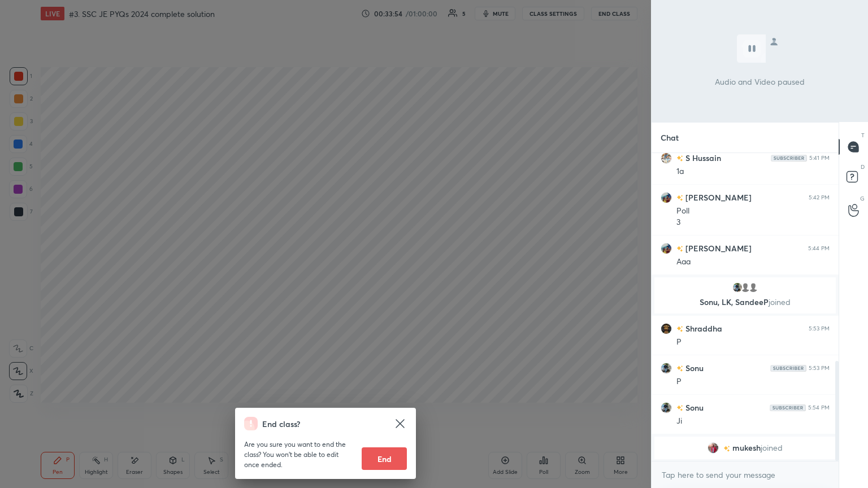 Image resolution: width=868 pixels, height=488 pixels. I want to click on div: Ji, so click(753, 421).